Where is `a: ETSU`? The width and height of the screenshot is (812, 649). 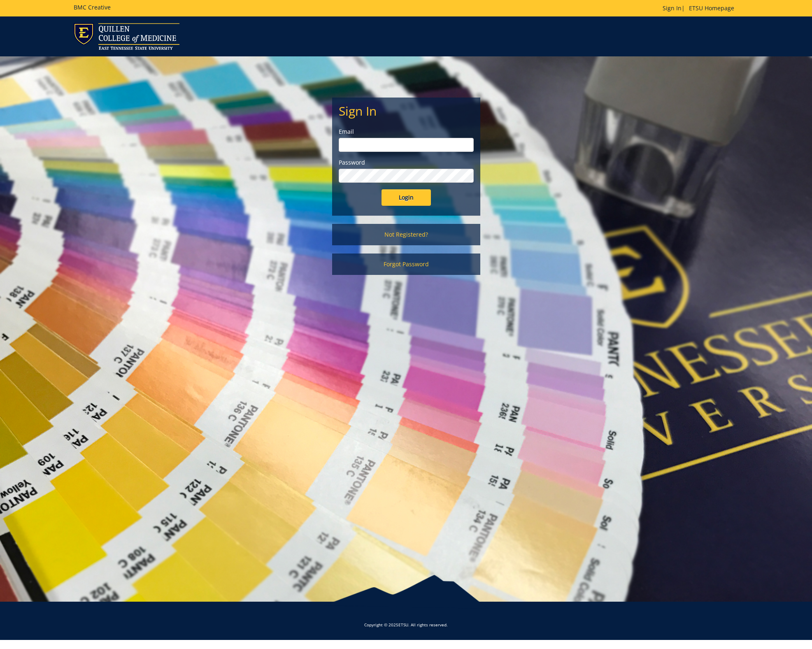 a: ETSU is located at coordinates (403, 624).